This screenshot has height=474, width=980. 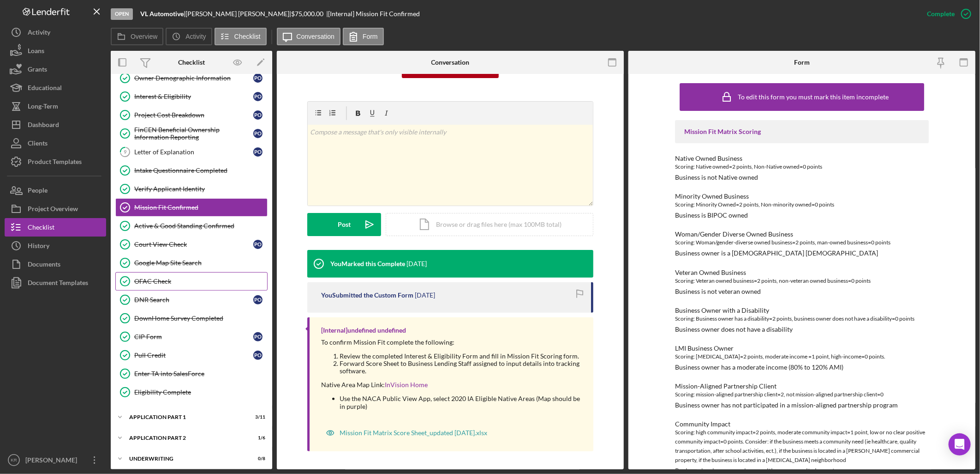 I want to click on div: Mission Fit Confirmed, so click(x=200, y=208).